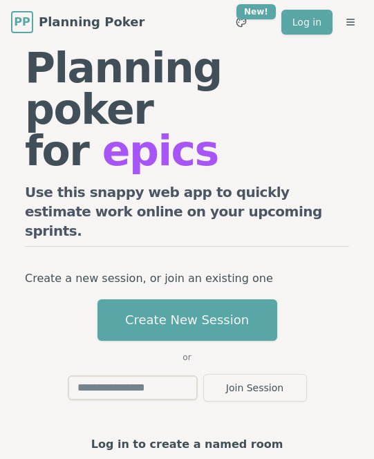  I want to click on button: Join Session, so click(255, 388).